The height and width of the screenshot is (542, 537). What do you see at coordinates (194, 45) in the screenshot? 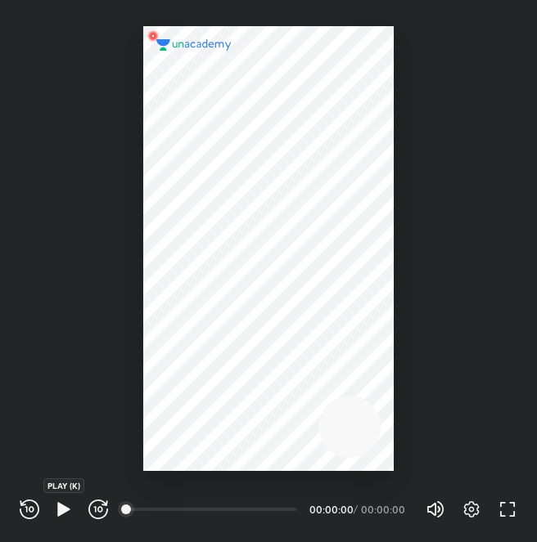
I see `img: logo.2a7e12a2.svg` at bounding box center [194, 45].